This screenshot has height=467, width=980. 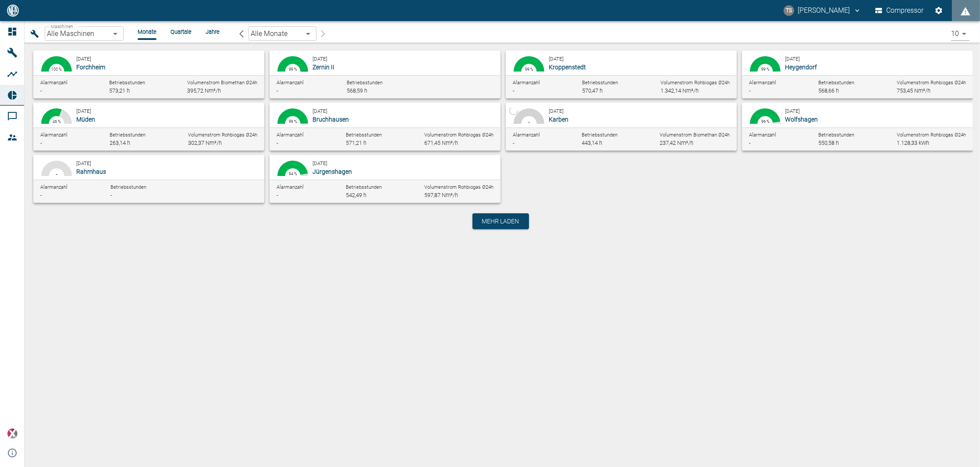 I want to click on div: 550,58 h, so click(x=837, y=143).